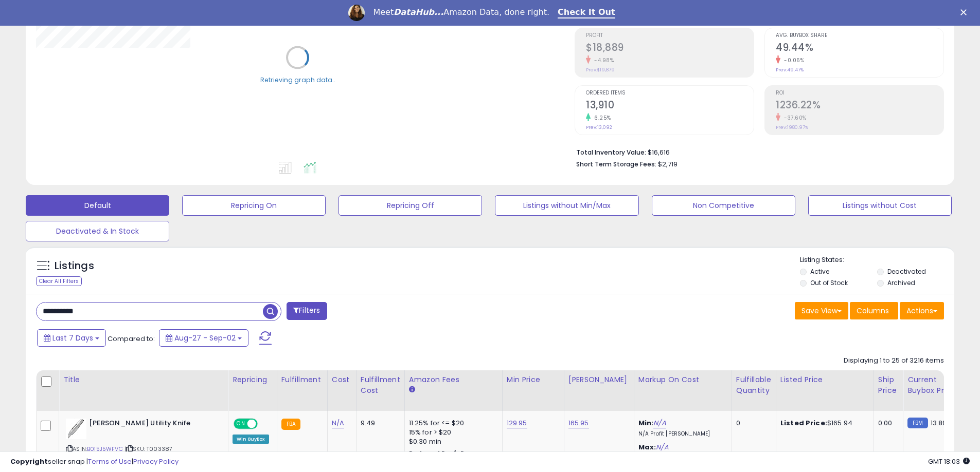  What do you see at coordinates (264, 425) in the screenshot?
I see `span: OFF` at bounding box center [264, 425].